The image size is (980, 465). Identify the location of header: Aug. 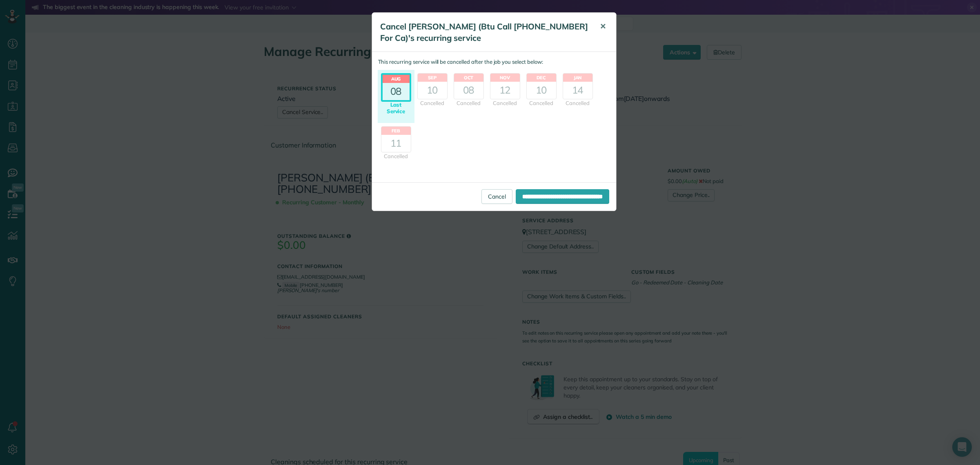
(396, 79).